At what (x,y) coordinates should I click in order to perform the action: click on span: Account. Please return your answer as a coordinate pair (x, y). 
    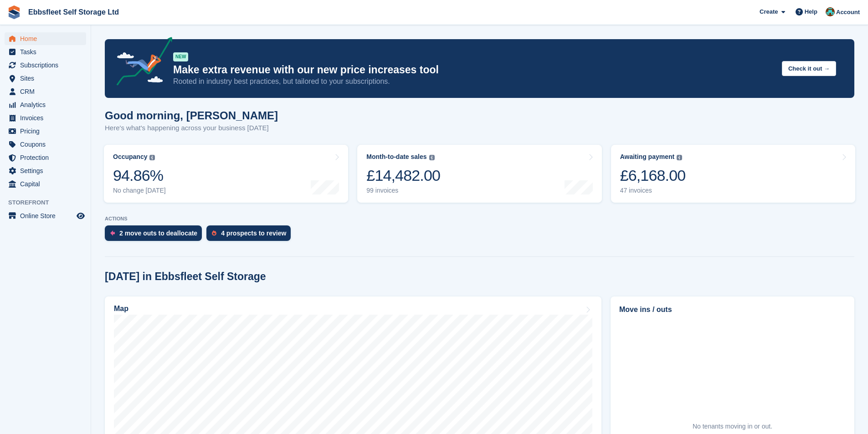
    Looking at the image, I should click on (848, 13).